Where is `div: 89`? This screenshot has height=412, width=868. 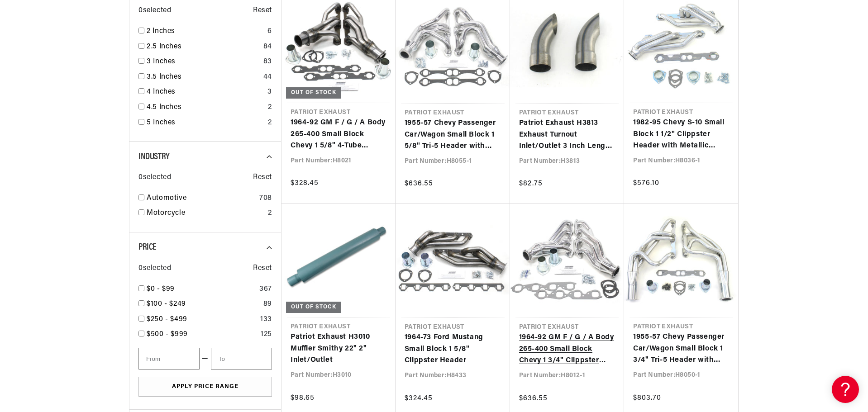
div: 89 is located at coordinates (267, 304).